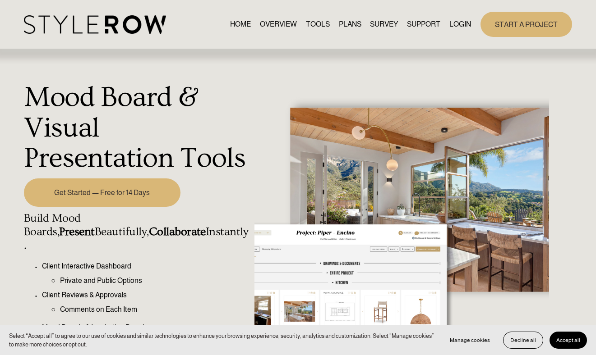 The width and height of the screenshot is (596, 355). What do you see at coordinates (221, 341) in the screenshot?
I see `p: Select “Accept all” to agree to our use of cookies and similar technologies to enhance your brows...` at bounding box center [221, 341].